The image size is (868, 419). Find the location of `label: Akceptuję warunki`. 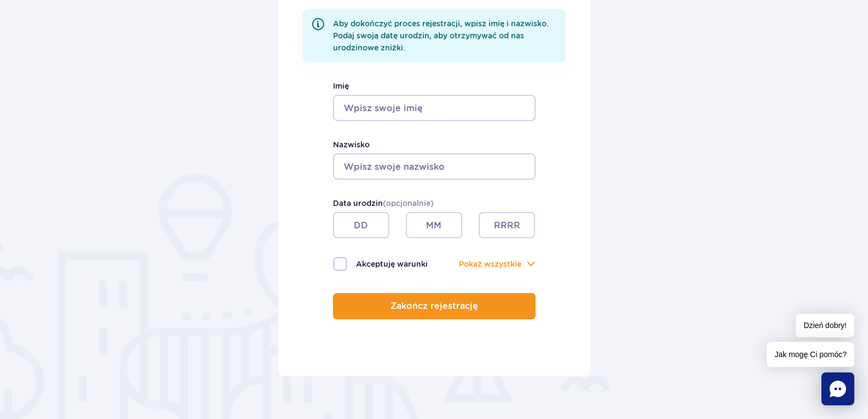

label: Akceptuję warunki is located at coordinates (383, 264).